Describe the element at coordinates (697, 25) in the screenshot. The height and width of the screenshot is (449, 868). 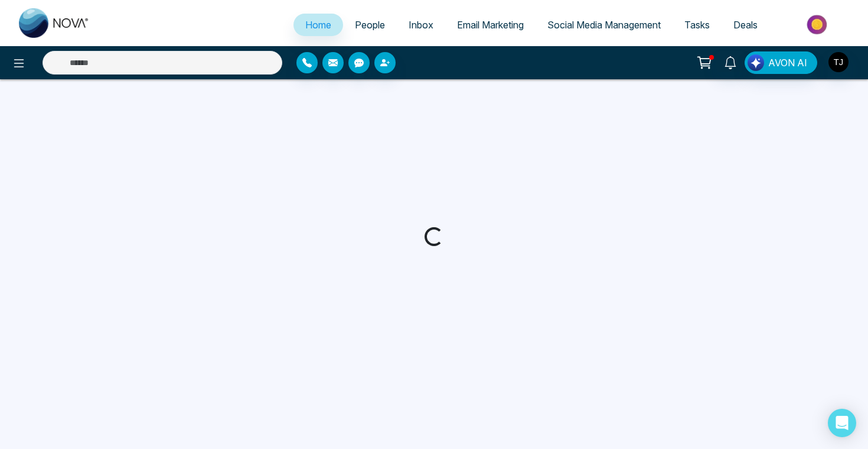
I see `a: Tasks` at that location.